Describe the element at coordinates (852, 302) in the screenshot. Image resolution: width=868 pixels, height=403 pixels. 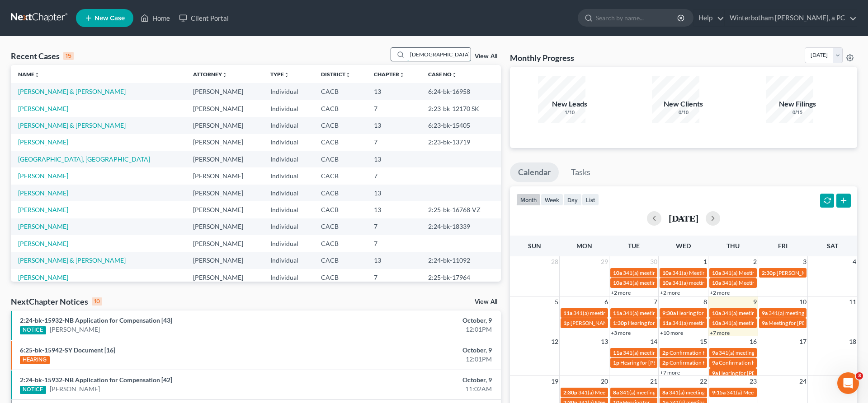
I see `span: 11` at that location.